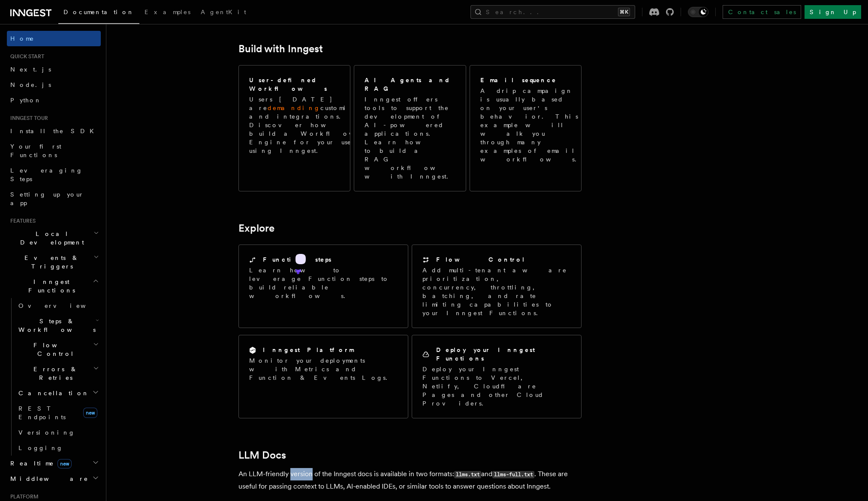 This screenshot has height=501, width=868. What do you see at coordinates (98, 12) in the screenshot?
I see `span: Documentation` at bounding box center [98, 12].